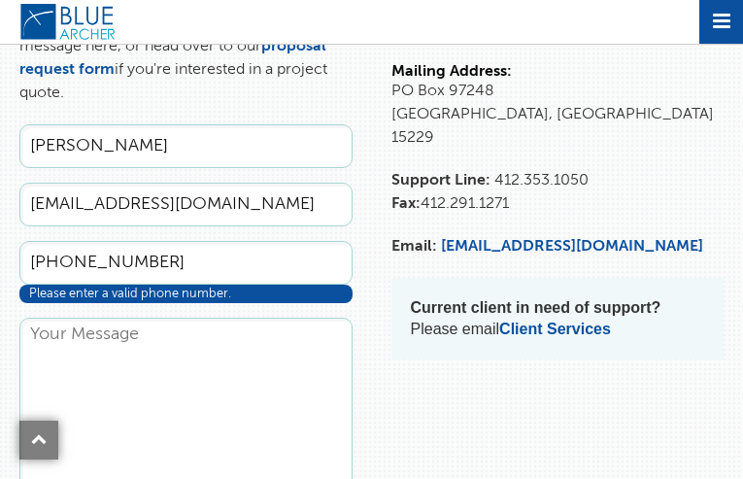 The height and width of the screenshot is (479, 743). I want to click on p: Please email, so click(558, 319).